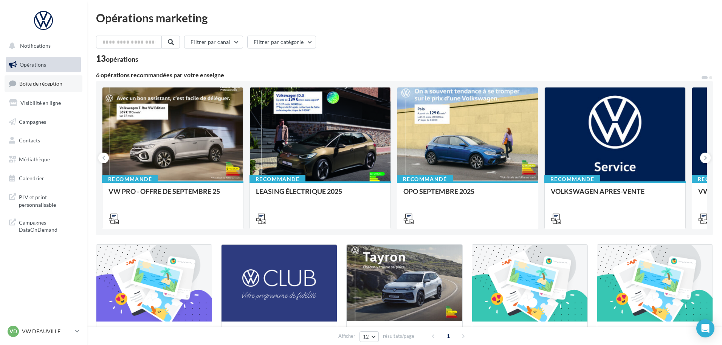 This screenshot has width=722, height=345. Describe the element at coordinates (40, 102) in the screenshot. I see `span: Visibilité en ligne` at that location.